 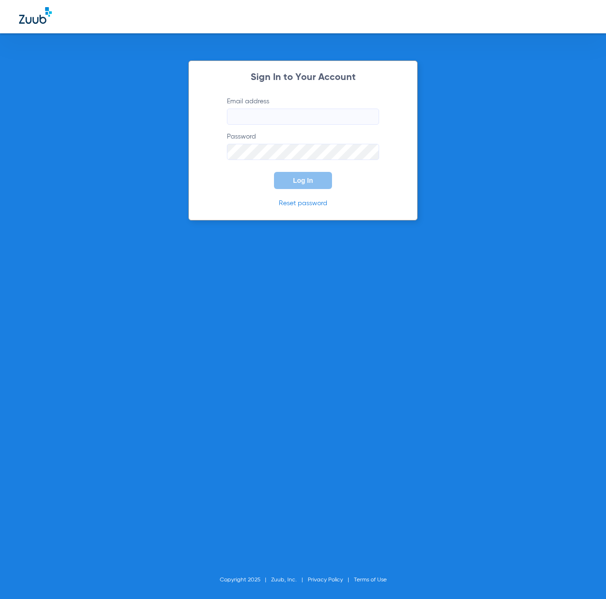 I want to click on input: Password, so click(x=303, y=152).